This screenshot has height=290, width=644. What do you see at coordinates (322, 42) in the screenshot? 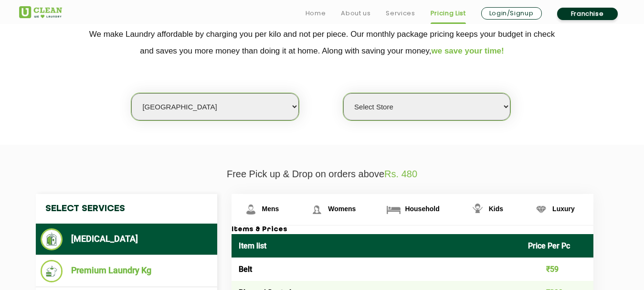
I see `p: We make Laundry affordable by charging you per kilo and not per piece. Our monthly package pricin...` at bounding box center [322, 42].